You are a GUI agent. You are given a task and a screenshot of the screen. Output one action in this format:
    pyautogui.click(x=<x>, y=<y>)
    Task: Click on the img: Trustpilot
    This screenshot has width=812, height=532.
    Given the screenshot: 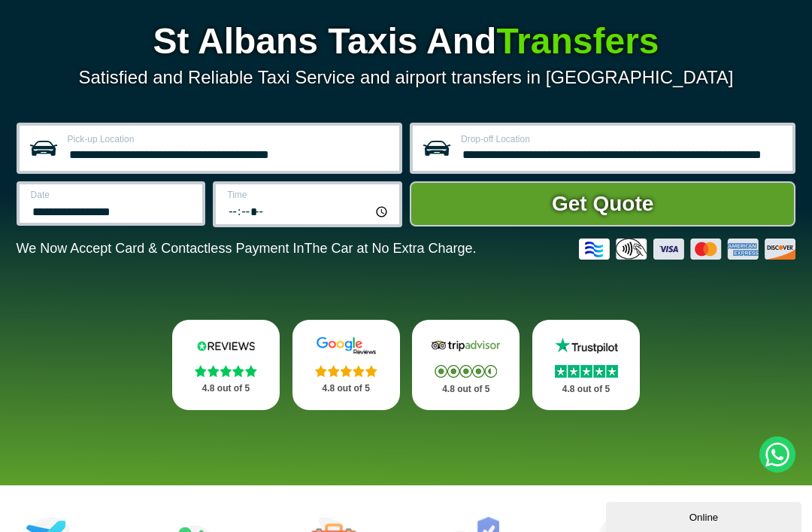 What is the action you would take?
    pyautogui.click(x=586, y=346)
    